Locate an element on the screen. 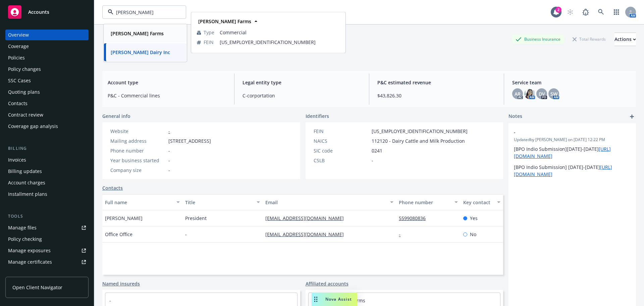 This screenshot has height=306, width=644. span: AR is located at coordinates (518, 94).